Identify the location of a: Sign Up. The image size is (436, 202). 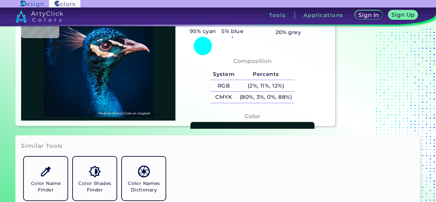
(403, 15).